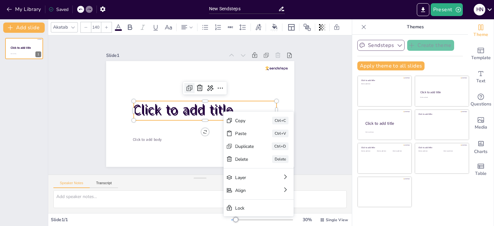 The image size is (494, 226). What do you see at coordinates (481, 58) in the screenshot?
I see `span: Template` at bounding box center [481, 58].